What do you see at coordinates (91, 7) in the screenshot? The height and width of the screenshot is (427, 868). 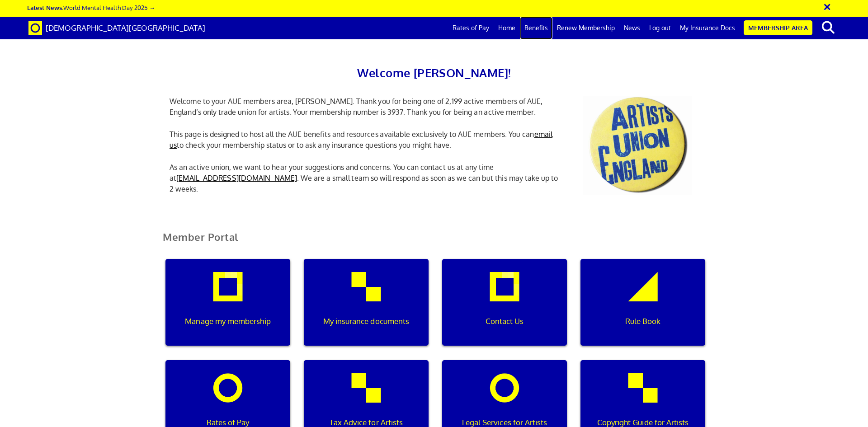 I see `a: Latest News:World Mental Health Day 2025 →` at bounding box center [91, 7].